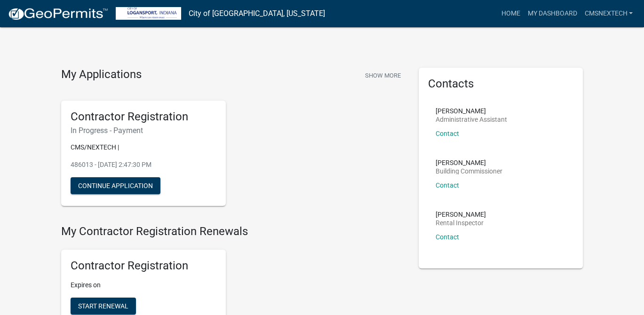 This screenshot has width=644, height=315. Describe the element at coordinates (103, 306) in the screenshot. I see `button: Start Renewal` at that location.